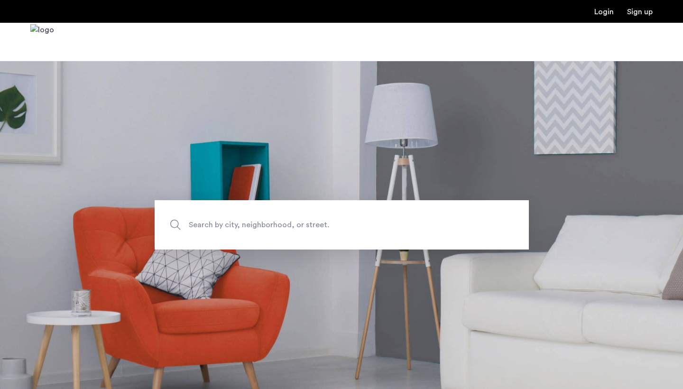  Describe the element at coordinates (604, 12) in the screenshot. I see `a: Login` at that location.